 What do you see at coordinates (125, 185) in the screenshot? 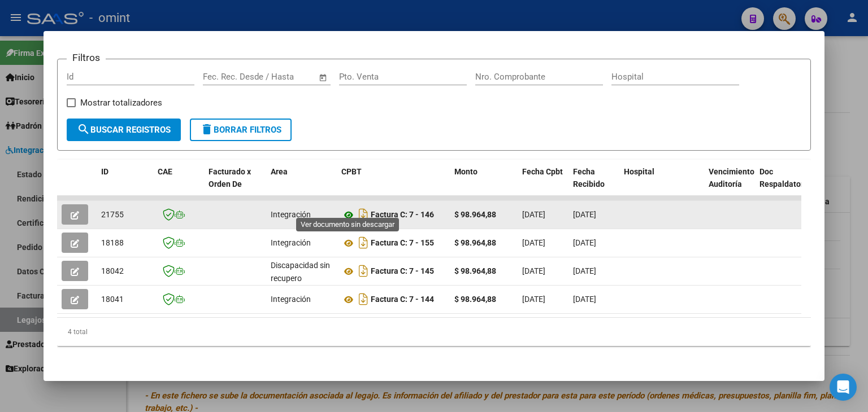
I see `datatable-header-cell: ID` at bounding box center [125, 185].